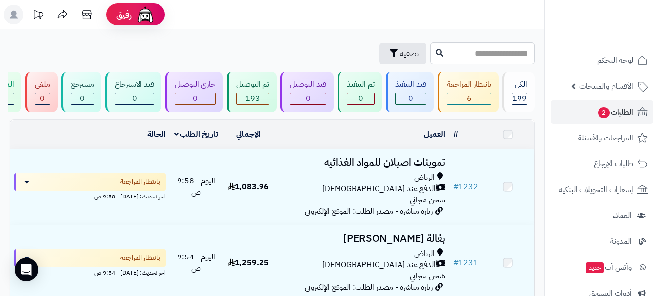 This screenshot has height=296, width=659. Describe the element at coordinates (41, 92) in the screenshot. I see `a: ملغي 0` at that location.